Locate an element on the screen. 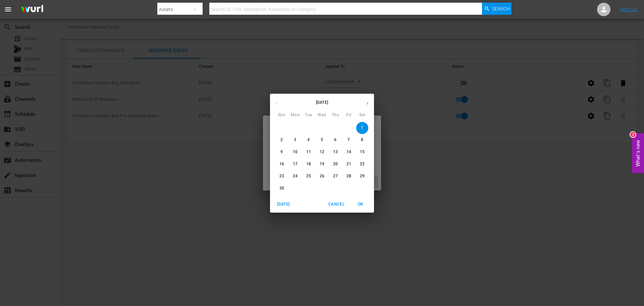  p: 13 is located at coordinates (335, 152).